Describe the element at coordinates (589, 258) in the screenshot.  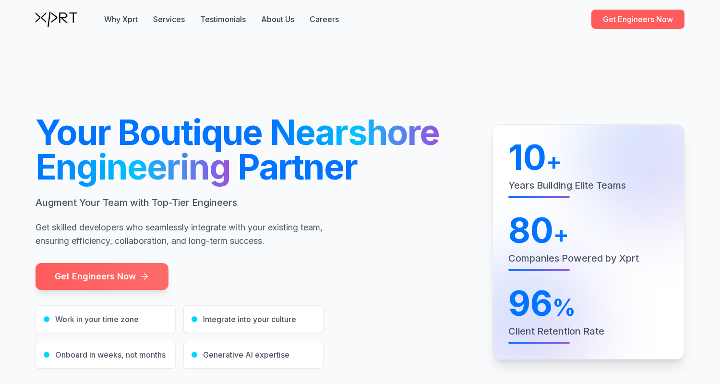
I see `p: Companies Powered by Xprt` at that location.